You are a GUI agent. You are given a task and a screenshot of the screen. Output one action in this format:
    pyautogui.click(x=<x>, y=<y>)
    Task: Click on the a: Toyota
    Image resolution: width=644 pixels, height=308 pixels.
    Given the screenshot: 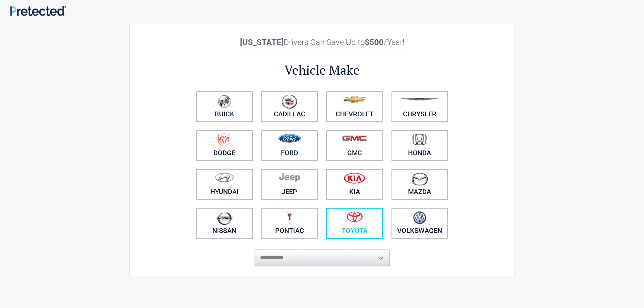 What is the action you would take?
    pyautogui.click(x=355, y=223)
    